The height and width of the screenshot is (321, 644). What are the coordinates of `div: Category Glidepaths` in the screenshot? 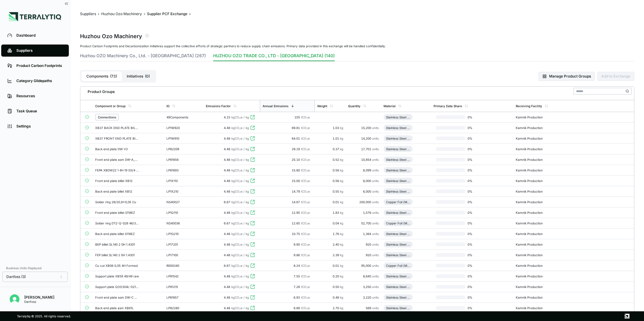 It's located at (40, 81).